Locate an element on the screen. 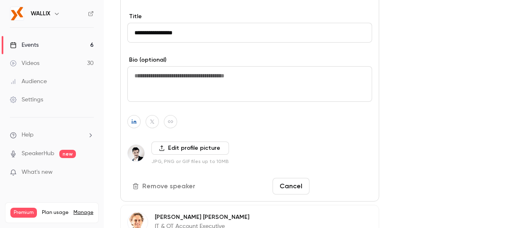  span: Premium is located at coordinates (24, 213).